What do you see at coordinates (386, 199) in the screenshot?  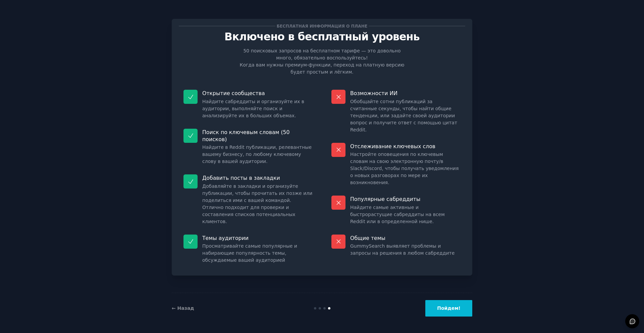 I see `font: Популярные сабреддиты` at bounding box center [386, 199].